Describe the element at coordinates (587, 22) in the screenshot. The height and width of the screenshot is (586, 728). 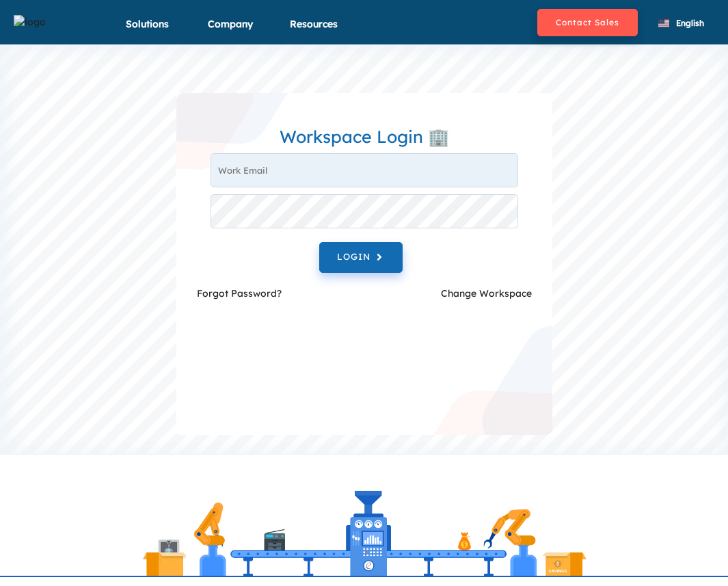
I see `button: Contact Sales` at that location.